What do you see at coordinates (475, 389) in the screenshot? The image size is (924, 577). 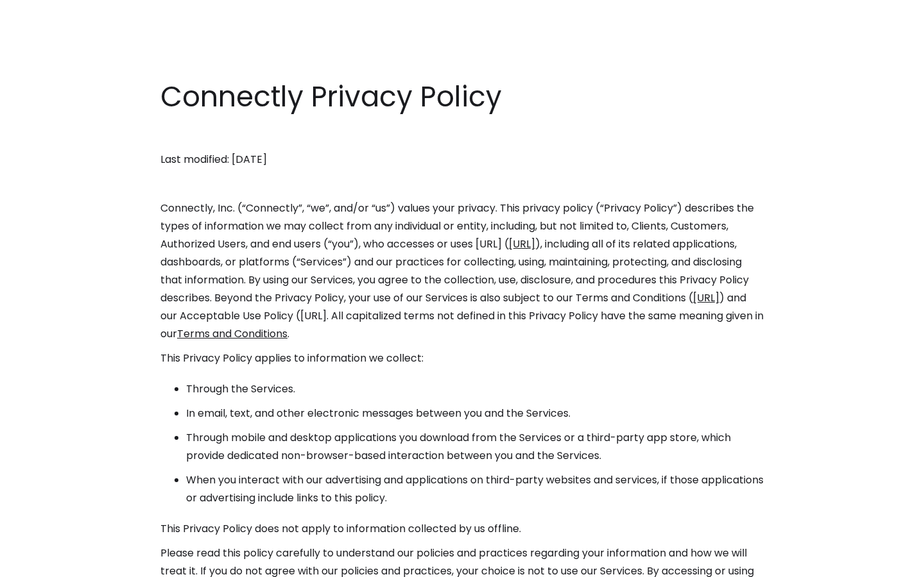 I see `li: Through the Services.` at bounding box center [475, 389].